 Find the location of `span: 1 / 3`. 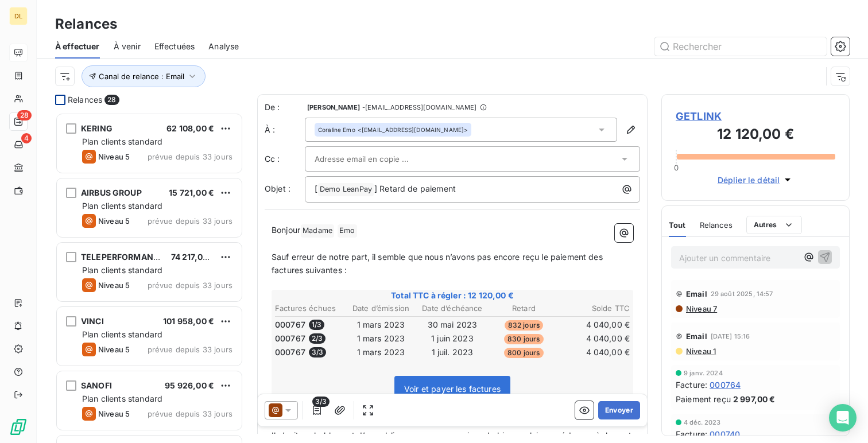

span: 1 / 3 is located at coordinates (317, 325).